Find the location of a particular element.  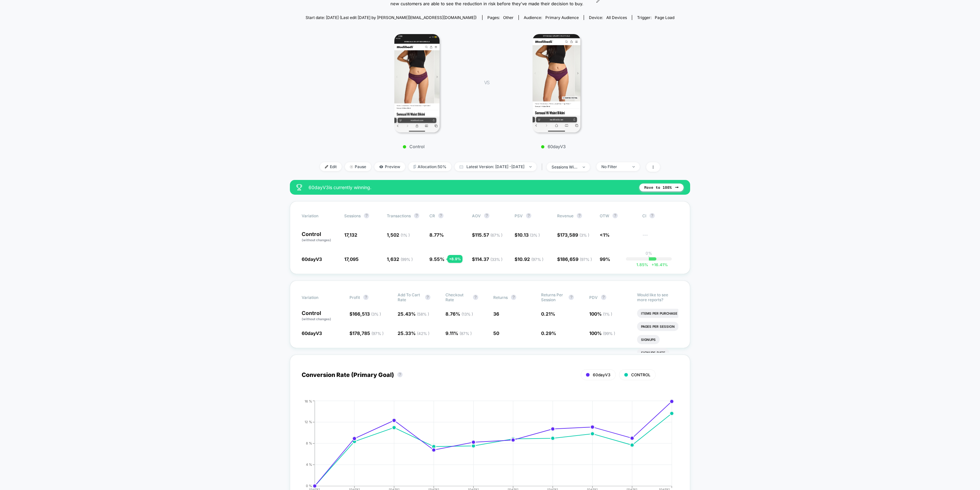

tspan: 16 % is located at coordinates (308, 401).